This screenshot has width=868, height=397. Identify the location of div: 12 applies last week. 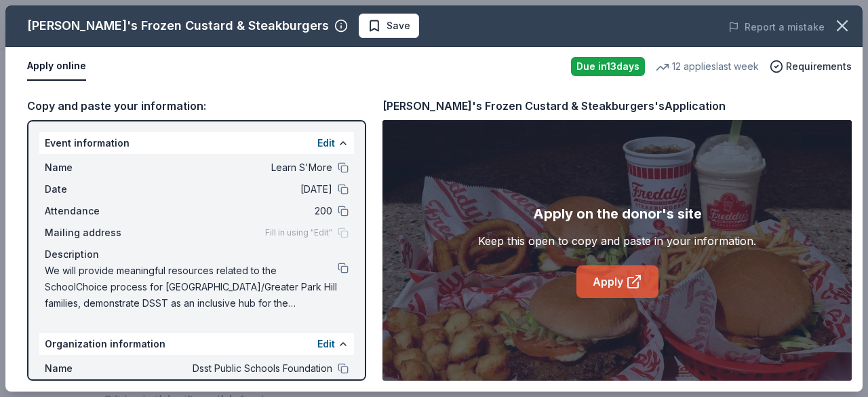
(708, 67).